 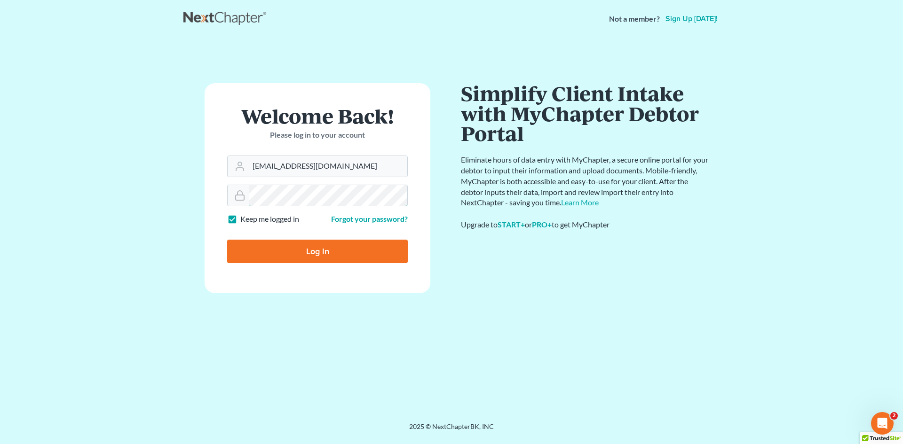 I want to click on h1: Welcome Back!, so click(x=317, y=116).